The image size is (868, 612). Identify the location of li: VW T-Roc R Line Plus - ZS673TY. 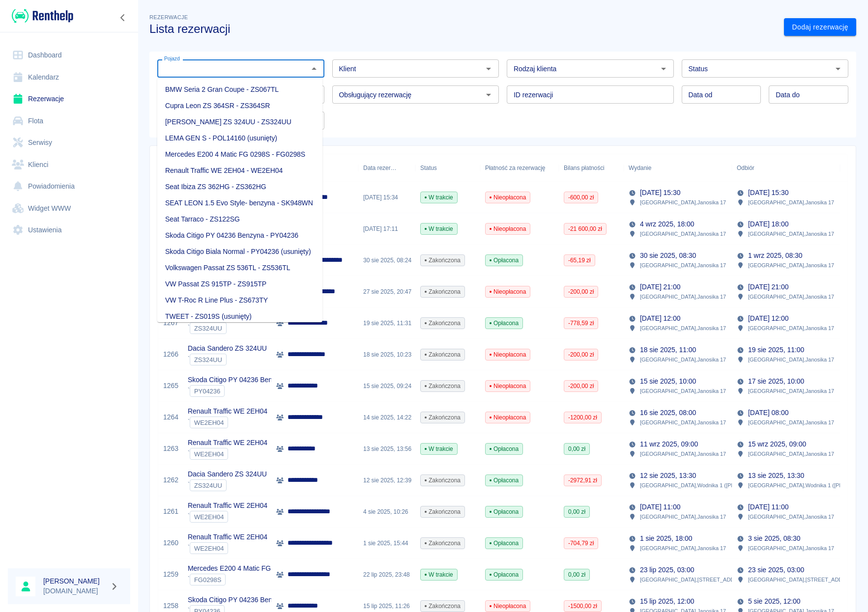
(240, 300).